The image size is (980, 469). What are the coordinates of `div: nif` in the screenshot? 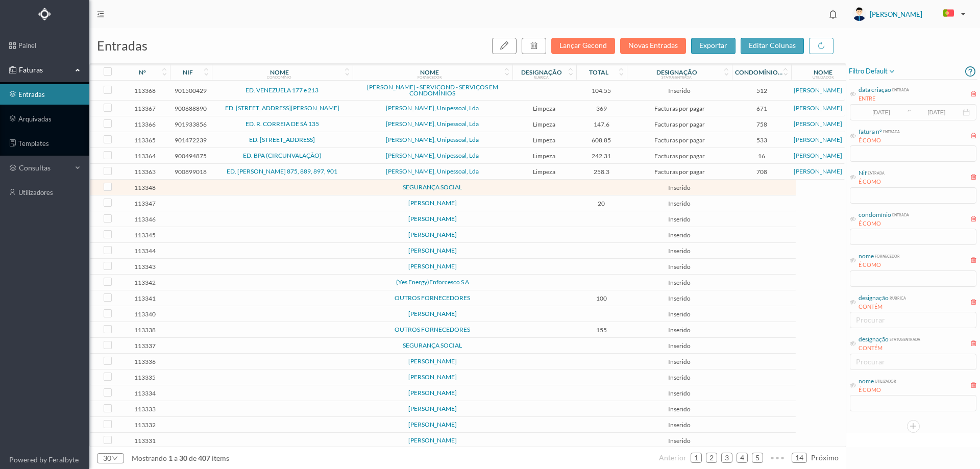 It's located at (188, 72).